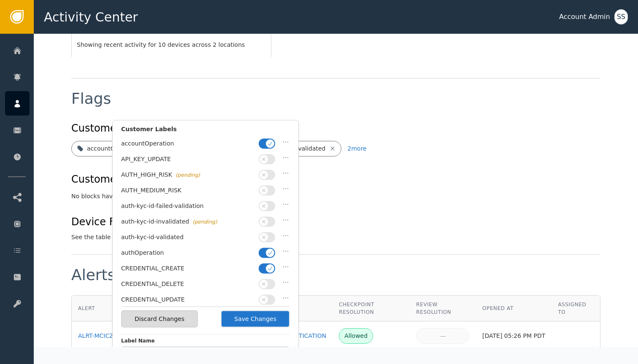  What do you see at coordinates (584, 17) in the screenshot?
I see `div: Account Admin` at bounding box center [584, 17].